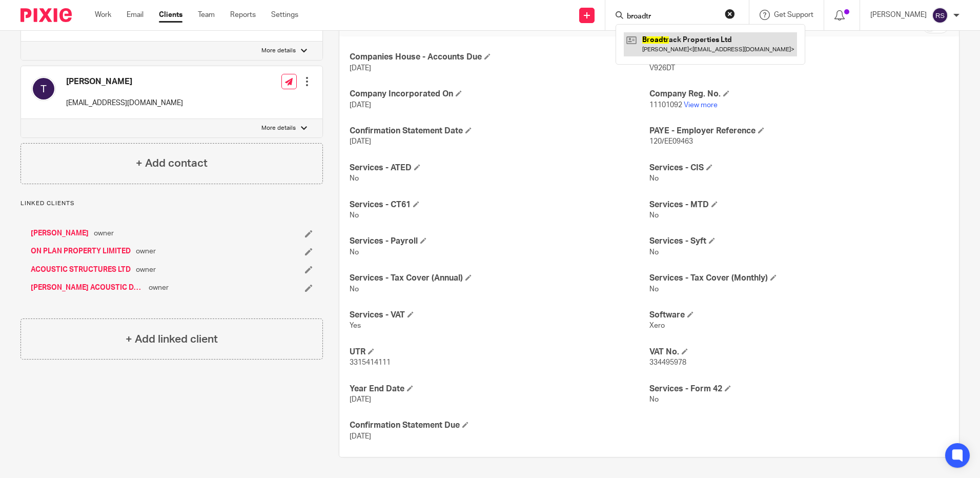 The image size is (980, 478). I want to click on a: Reports, so click(243, 15).